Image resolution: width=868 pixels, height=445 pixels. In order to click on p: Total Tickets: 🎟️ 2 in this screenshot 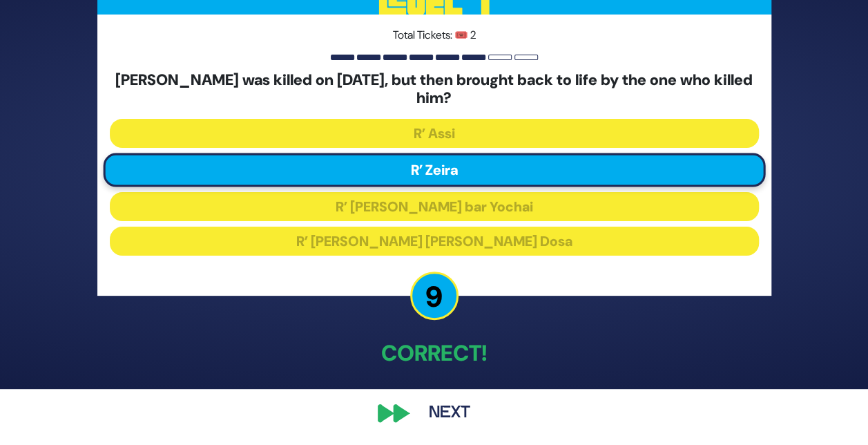, I will do `click(434, 35)`.